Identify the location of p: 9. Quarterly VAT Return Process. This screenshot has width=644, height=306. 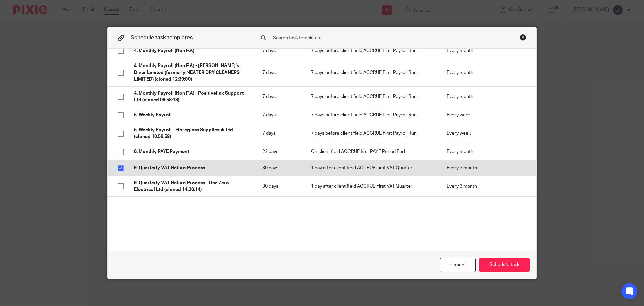
(191, 168).